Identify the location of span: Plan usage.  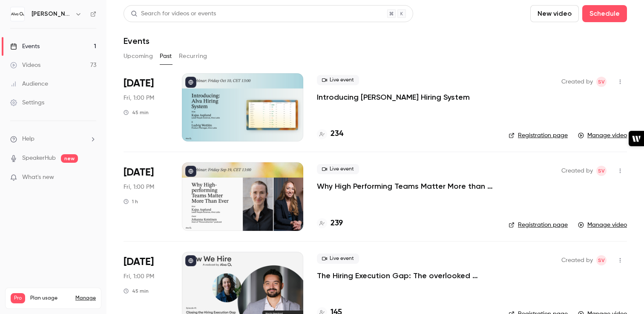
(51, 298).